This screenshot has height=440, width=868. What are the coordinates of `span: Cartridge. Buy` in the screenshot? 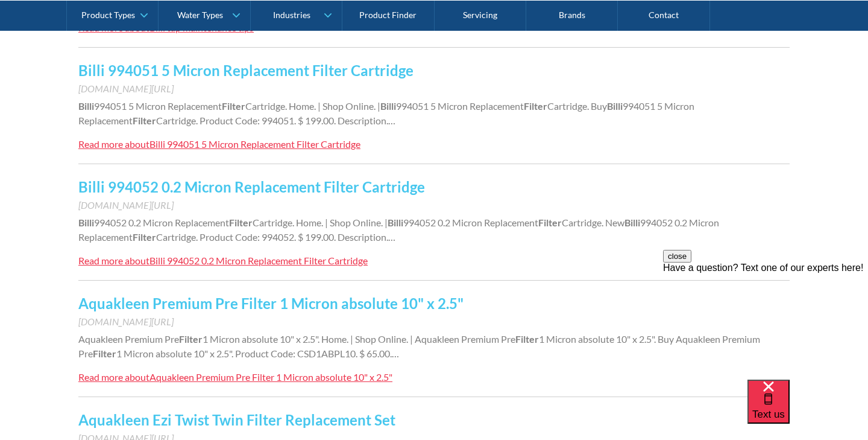 It's located at (577, 105).